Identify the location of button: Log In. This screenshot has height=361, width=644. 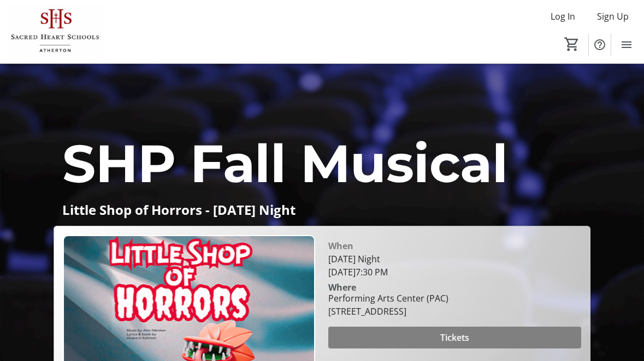
(562, 16).